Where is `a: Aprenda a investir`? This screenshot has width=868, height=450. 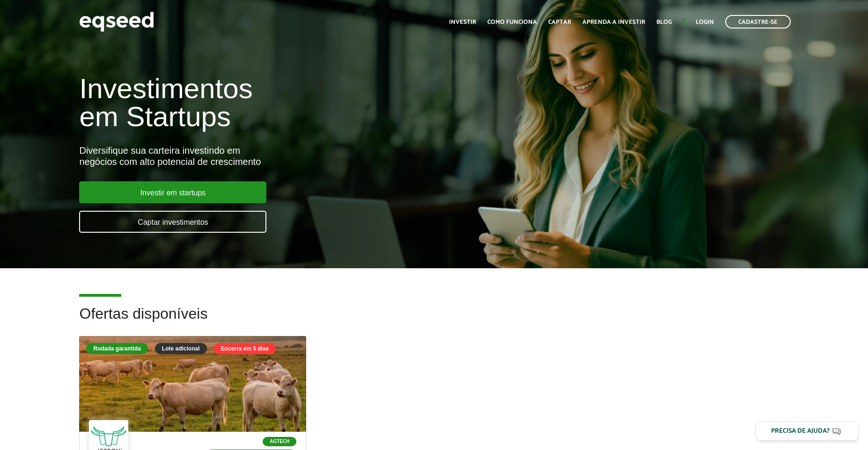 a: Aprenda a investir is located at coordinates (614, 22).